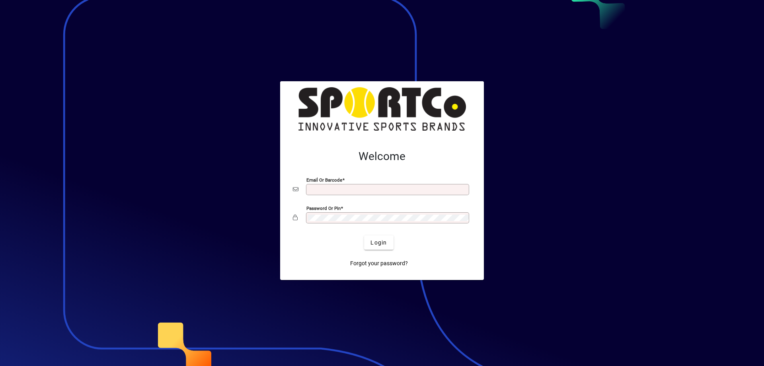 This screenshot has width=764, height=366. What do you see at coordinates (382, 156) in the screenshot?
I see `h2: Welcome` at bounding box center [382, 156].